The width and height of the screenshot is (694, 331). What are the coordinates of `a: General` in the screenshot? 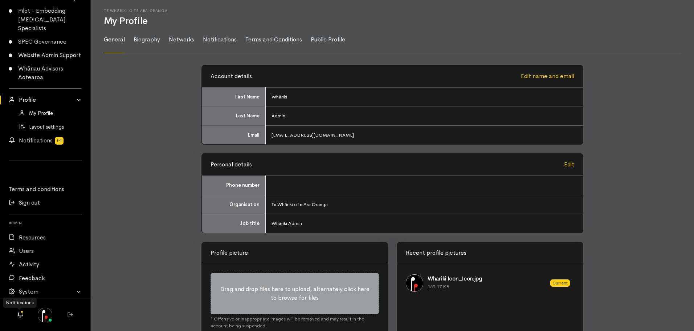 It's located at (114, 40).